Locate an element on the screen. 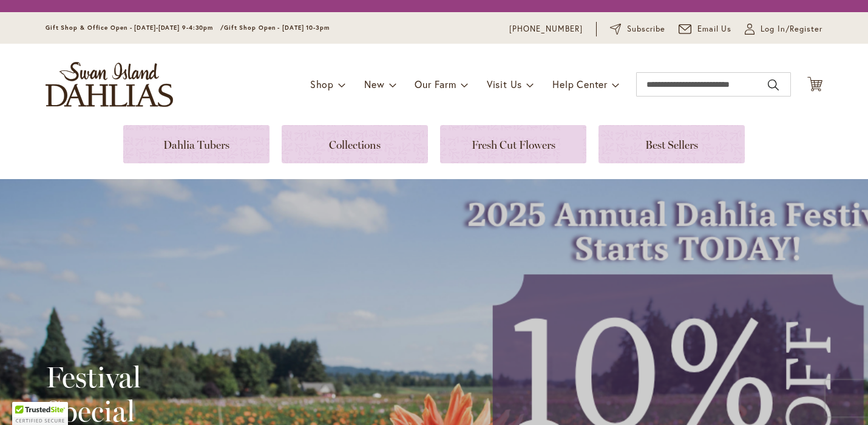  span: Shop is located at coordinates (322, 84).